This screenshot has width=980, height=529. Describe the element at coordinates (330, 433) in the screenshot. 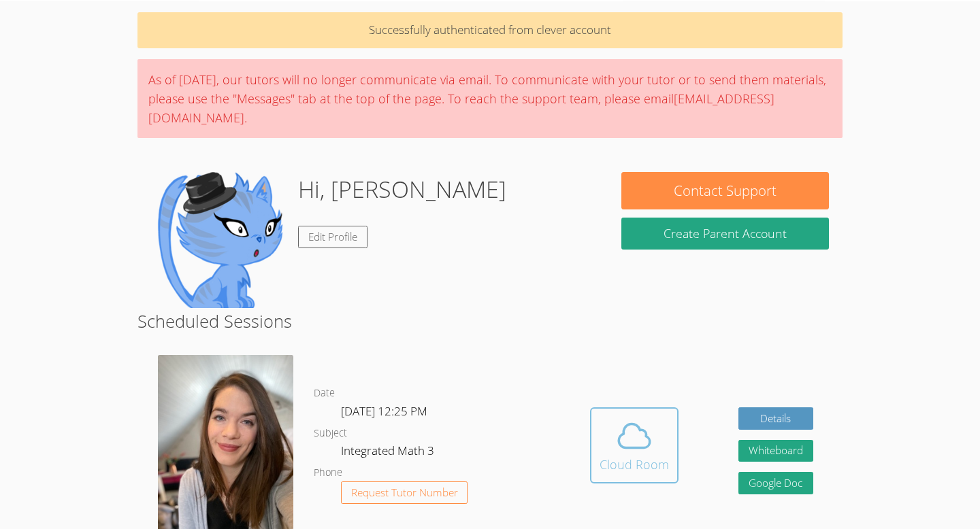

I see `dt: Subject` at that location.